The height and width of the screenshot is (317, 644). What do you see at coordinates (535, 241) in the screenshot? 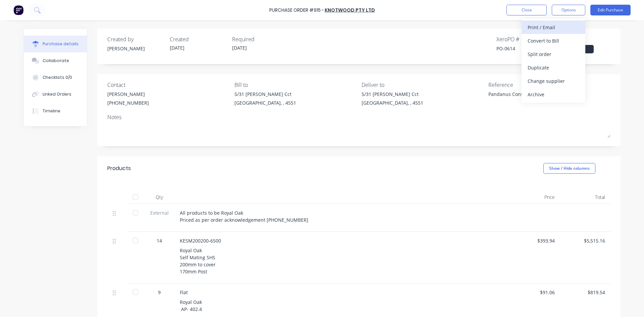
I see `div: $393.94` at bounding box center [535, 241].